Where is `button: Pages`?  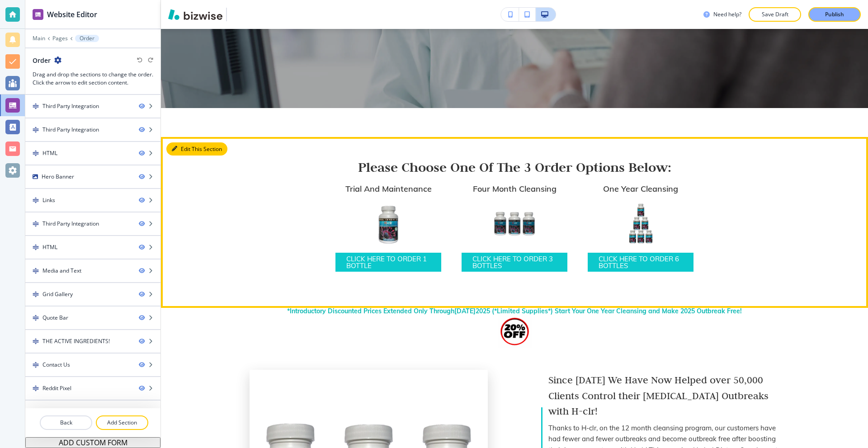
button: Pages is located at coordinates (60, 39).